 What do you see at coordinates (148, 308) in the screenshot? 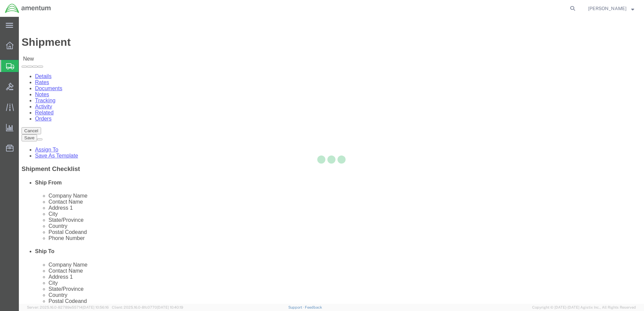
I see `span: Client: 2025.16.0-8fc0770` at bounding box center [148, 308].